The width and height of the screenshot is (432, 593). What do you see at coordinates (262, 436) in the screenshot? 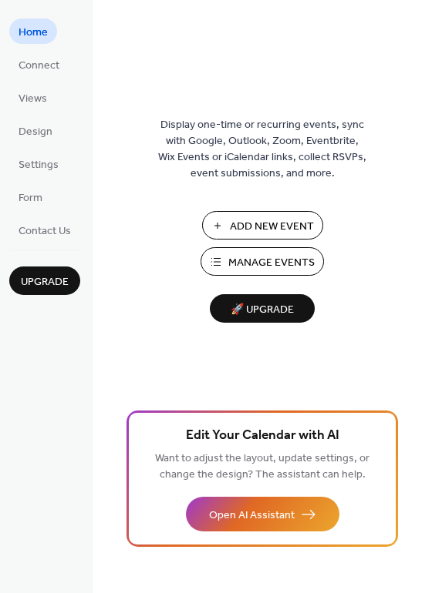
I see `span: Edit Your Calendar with AI` at bounding box center [262, 436].